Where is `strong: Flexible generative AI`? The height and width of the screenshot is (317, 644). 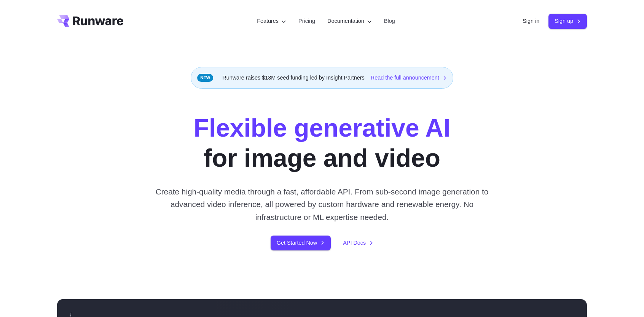
strong: Flexible generative AI is located at coordinates (322, 127).